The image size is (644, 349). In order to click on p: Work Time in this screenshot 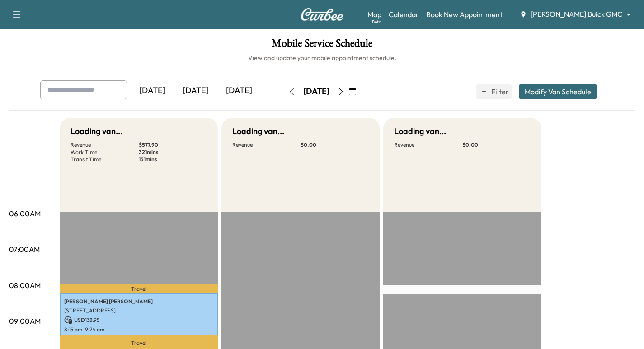, I will do `click(104, 152)`.